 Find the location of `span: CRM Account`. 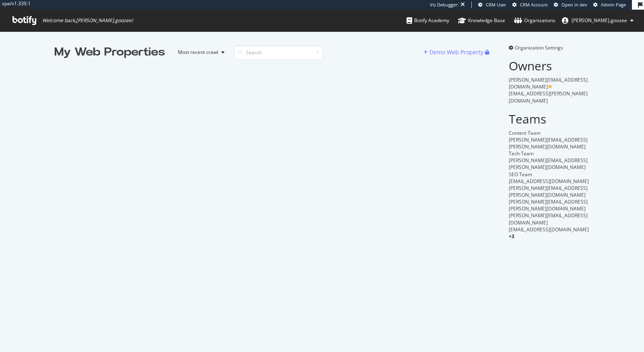

span: CRM Account is located at coordinates (534, 5).